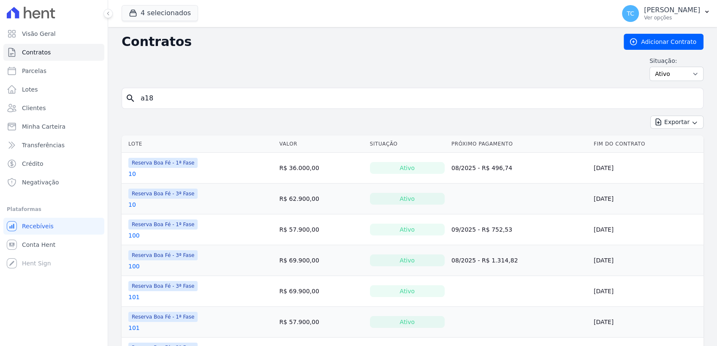 Image resolution: width=717 pixels, height=346 pixels. What do you see at coordinates (366, 42) in the screenshot?
I see `h2: Contratos` at bounding box center [366, 42].